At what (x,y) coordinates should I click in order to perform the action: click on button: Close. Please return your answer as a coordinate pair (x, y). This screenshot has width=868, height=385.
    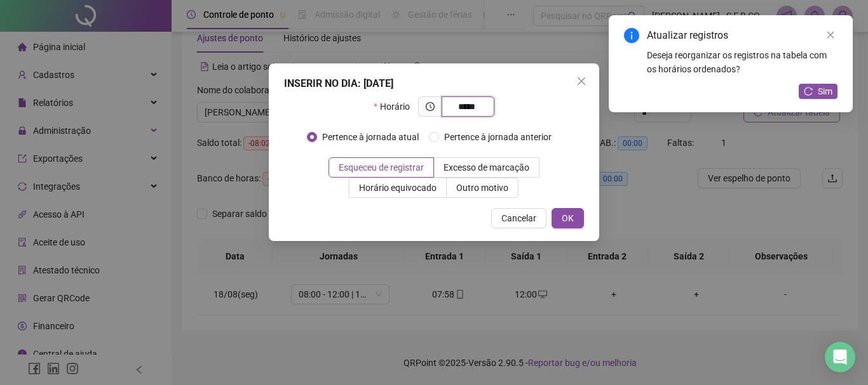
    Looking at the image, I should click on (582, 81).